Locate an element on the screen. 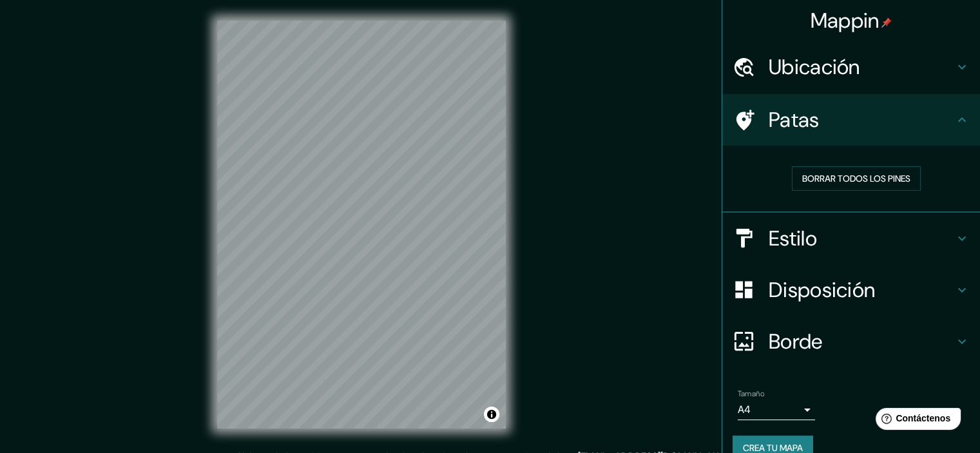 Image resolution: width=980 pixels, height=453 pixels. div: Borde is located at coordinates (852, 342).